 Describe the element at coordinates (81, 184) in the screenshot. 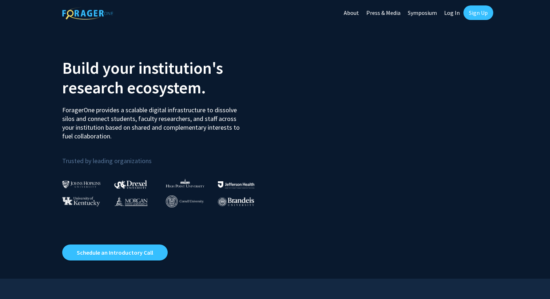

I see `img: Johns Hopkins University` at that location.